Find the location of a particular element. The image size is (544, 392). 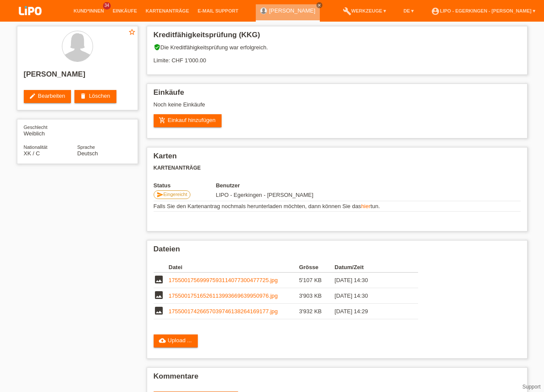

h2: Einkäufe is located at coordinates (337, 95).